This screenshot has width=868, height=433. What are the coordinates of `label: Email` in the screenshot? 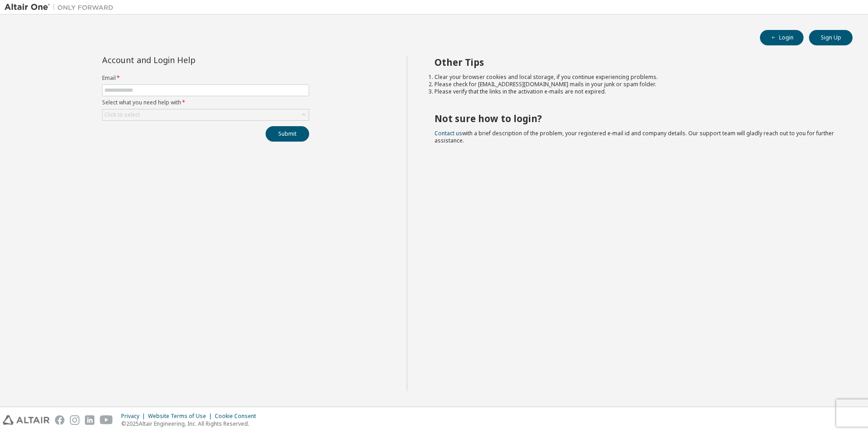 It's located at (205, 78).